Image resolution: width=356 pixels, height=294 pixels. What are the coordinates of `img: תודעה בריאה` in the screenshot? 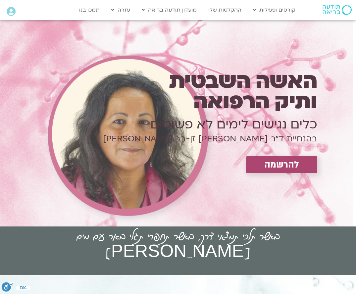 It's located at (337, 10).